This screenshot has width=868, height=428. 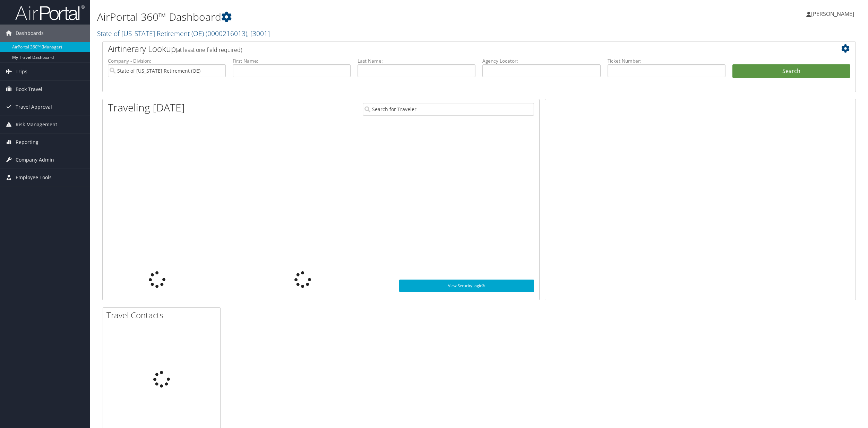 What do you see at coordinates (29, 33) in the screenshot?
I see `span: Dashboards` at bounding box center [29, 33].